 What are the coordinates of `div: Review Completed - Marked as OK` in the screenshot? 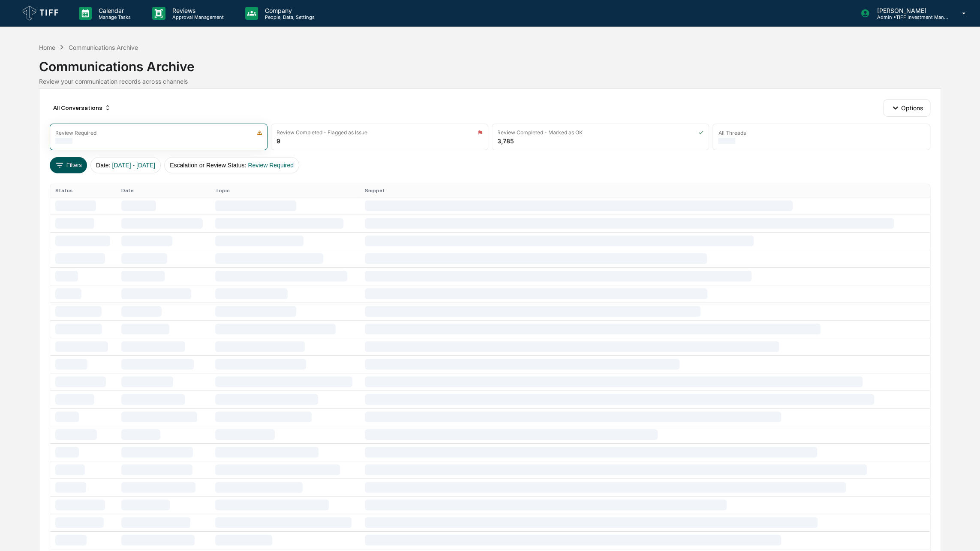 It's located at (539, 132).